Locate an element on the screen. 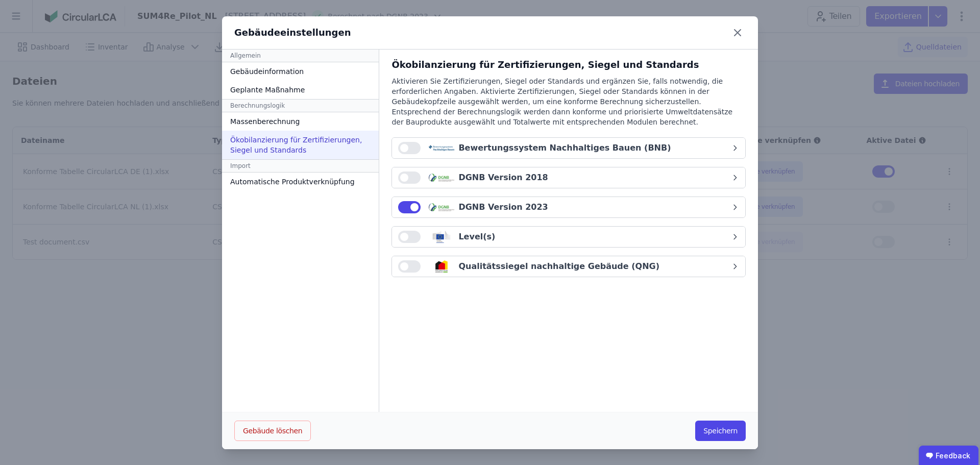 Image resolution: width=980 pixels, height=465 pixels. button: Level(s) is located at coordinates (569, 237).